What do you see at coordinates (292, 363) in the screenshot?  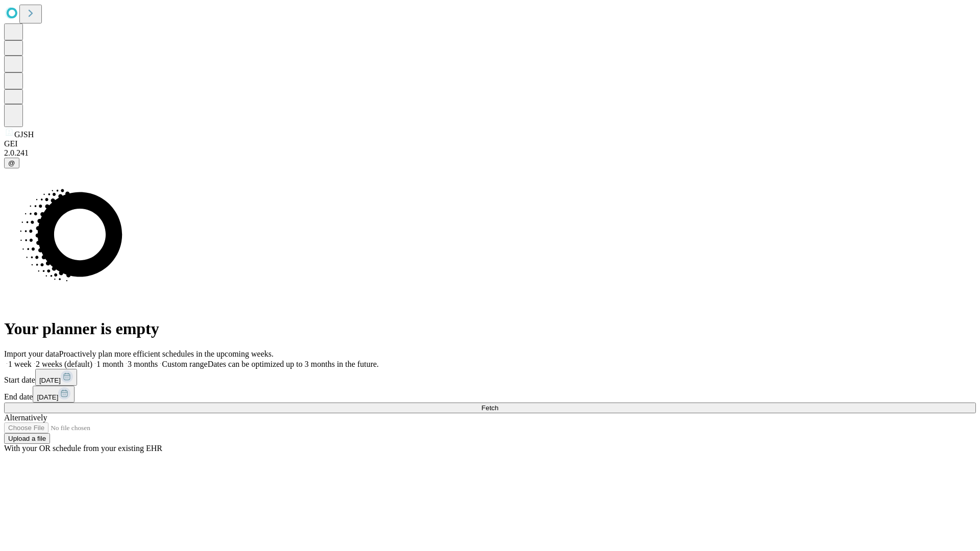 I see `span: Dates can be optimized up to 3 months in the future.` at bounding box center [292, 363].